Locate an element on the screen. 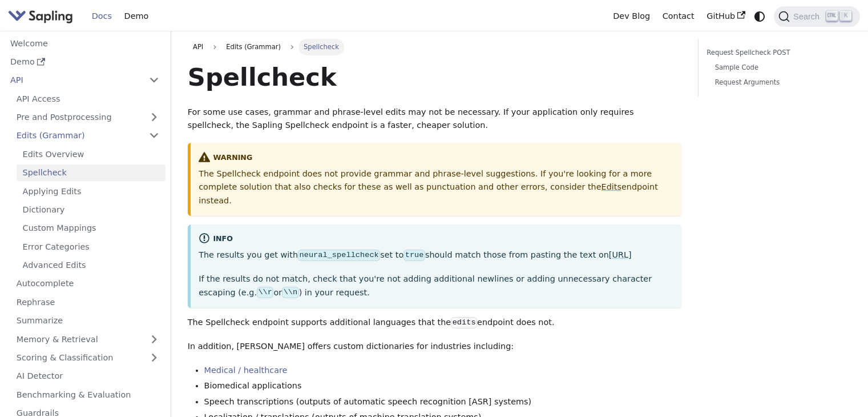  a: Benchmarking & Evaluation is located at coordinates (88, 394).